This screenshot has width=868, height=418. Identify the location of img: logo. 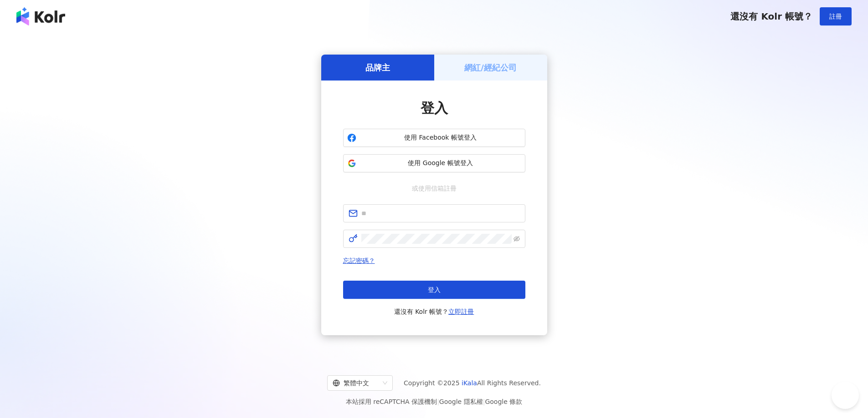
(40, 16).